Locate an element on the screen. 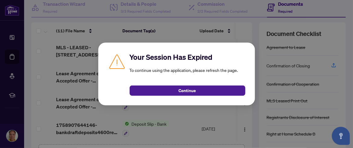  button: Open asap is located at coordinates (341, 136).